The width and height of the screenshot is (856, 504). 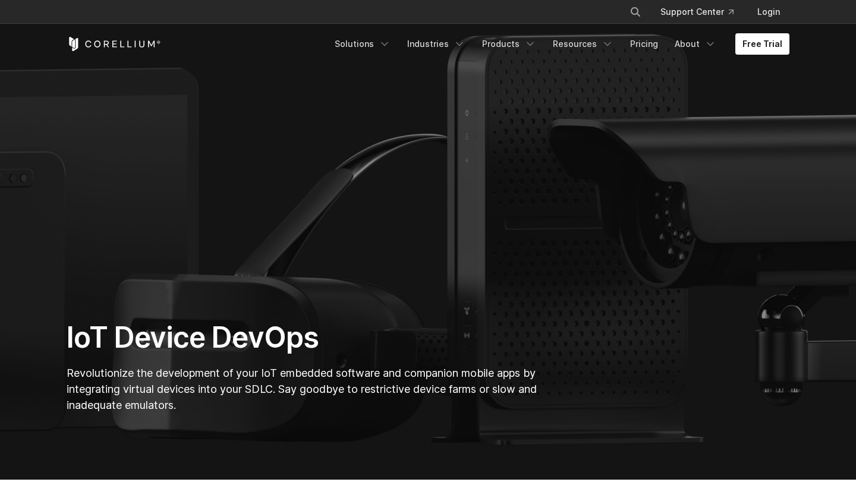 What do you see at coordinates (769, 12) in the screenshot?
I see `a: Login` at bounding box center [769, 12].